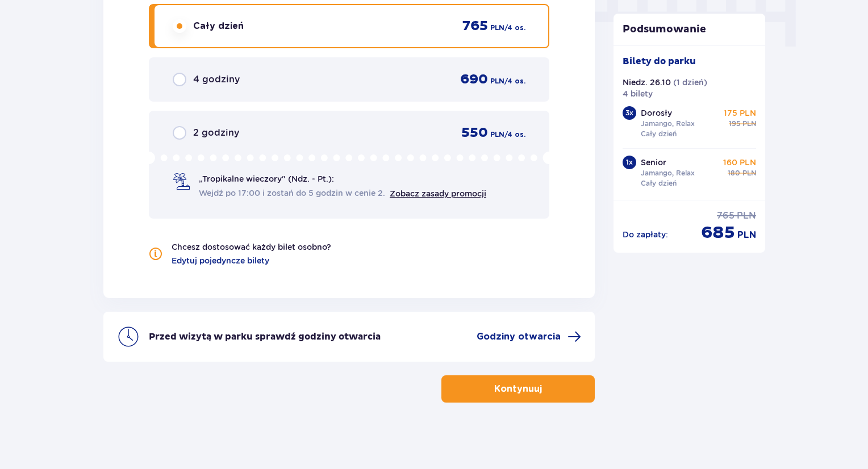 The height and width of the screenshot is (469, 868). Describe the element at coordinates (267, 179) in the screenshot. I see `span: „Tropikalne wieczory" (Ndz. - Pt.):` at that location.